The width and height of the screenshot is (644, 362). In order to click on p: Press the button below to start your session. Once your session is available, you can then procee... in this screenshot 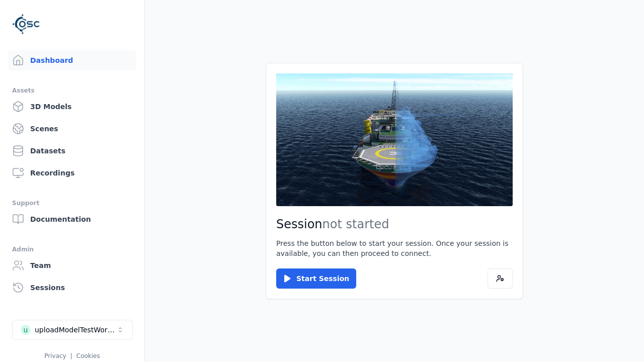, I will do `click(395, 249)`.